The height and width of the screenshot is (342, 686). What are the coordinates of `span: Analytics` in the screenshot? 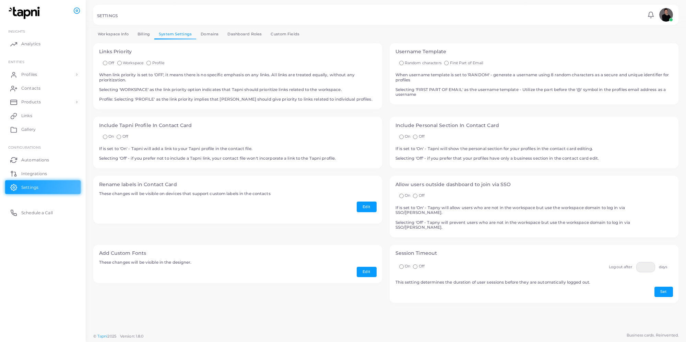 It's located at (31, 44).